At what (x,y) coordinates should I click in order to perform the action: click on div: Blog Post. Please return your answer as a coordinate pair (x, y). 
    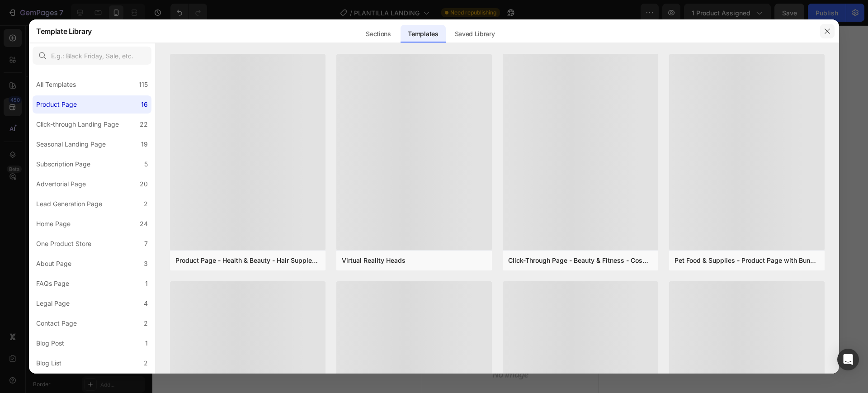
    Looking at the image, I should click on (50, 343).